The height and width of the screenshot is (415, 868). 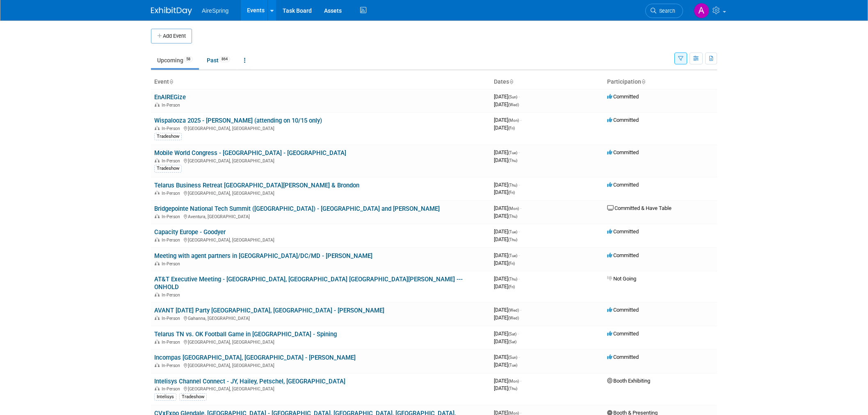 What do you see at coordinates (171, 11) in the screenshot?
I see `img: ExhibitDay` at bounding box center [171, 11].